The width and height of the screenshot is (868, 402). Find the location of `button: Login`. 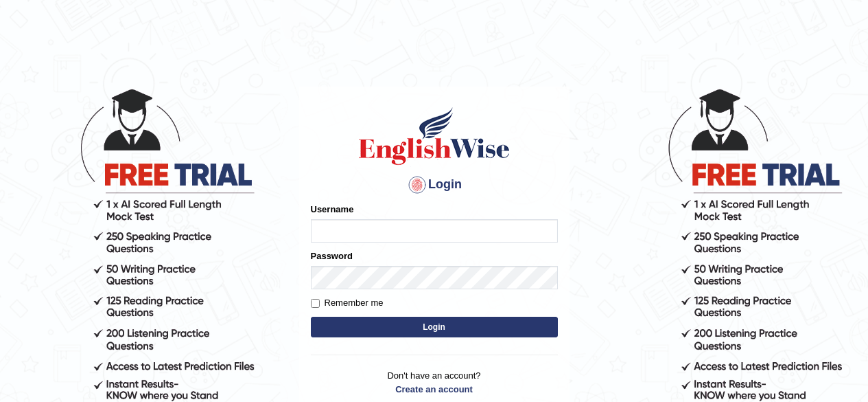

button: Login is located at coordinates (434, 327).